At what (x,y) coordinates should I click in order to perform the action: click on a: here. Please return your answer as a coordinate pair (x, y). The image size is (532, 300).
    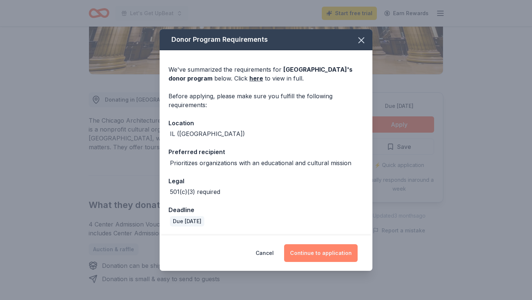
    Looking at the image, I should click on (256, 78).